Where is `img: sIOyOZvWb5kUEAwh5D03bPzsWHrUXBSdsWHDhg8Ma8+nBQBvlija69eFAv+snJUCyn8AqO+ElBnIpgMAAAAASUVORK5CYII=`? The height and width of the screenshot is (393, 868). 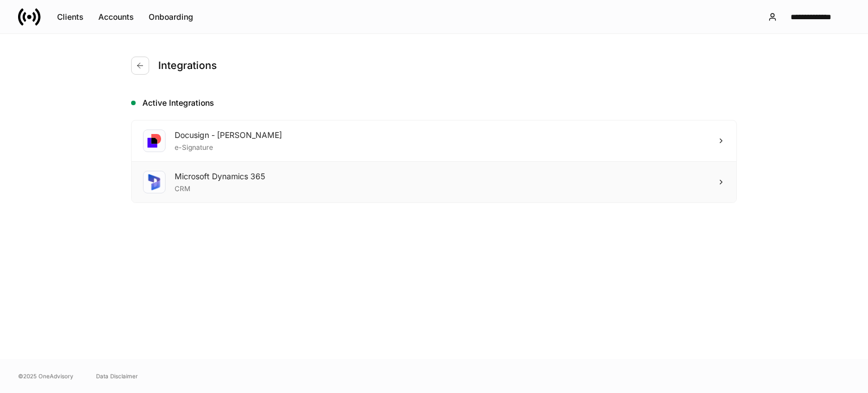 img: sIOyOZvWb5kUEAwh5D03bPzsWHrUXBSdsWHDhg8Ma8+nBQBvlija69eFAv+snJUCyn8AqO+ElBnIpgMAAAAASUVORK5CYII= is located at coordinates (154, 182).